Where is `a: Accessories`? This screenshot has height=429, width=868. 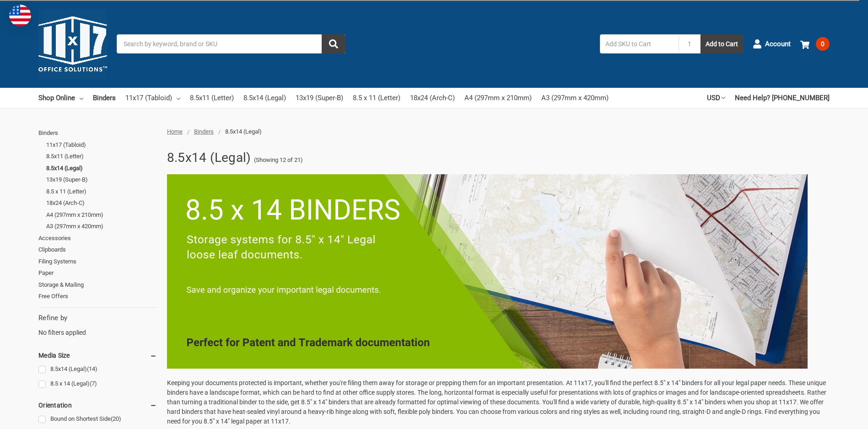 a: Accessories is located at coordinates (98, 238).